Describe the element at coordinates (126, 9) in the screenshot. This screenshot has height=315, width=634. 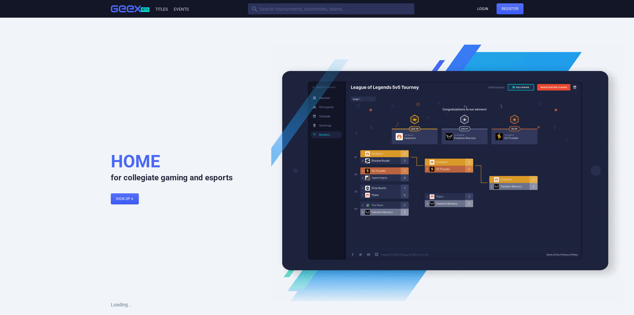
I see `img: Geex` at that location.